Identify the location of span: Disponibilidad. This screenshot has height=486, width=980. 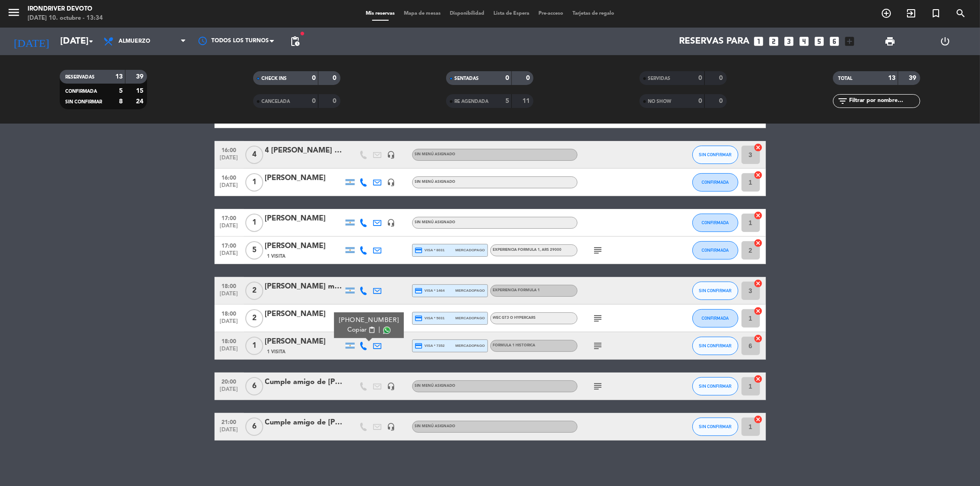
(466, 14).